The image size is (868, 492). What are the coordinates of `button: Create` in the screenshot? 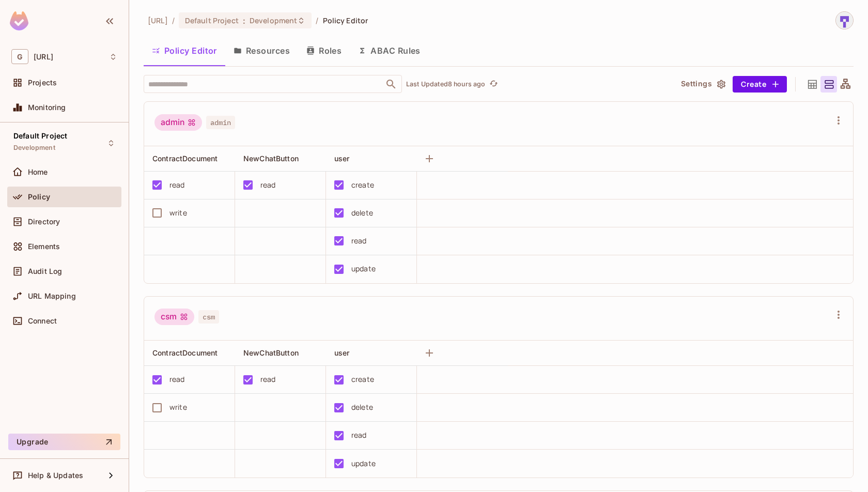 It's located at (759, 84).